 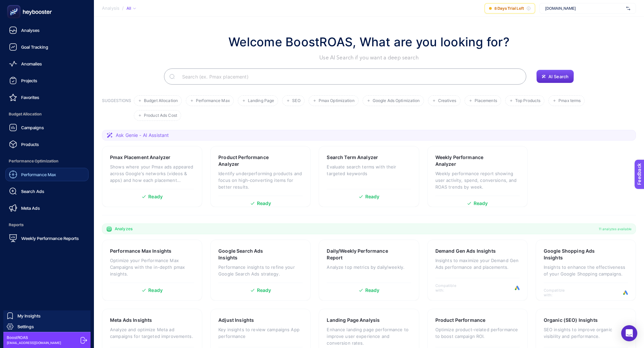 What do you see at coordinates (152, 177) in the screenshot?
I see `a: Pmax Placement AnalyzerShows where your Pmax ads appeared across Google's networks (videos & apps...` at bounding box center [152, 177].